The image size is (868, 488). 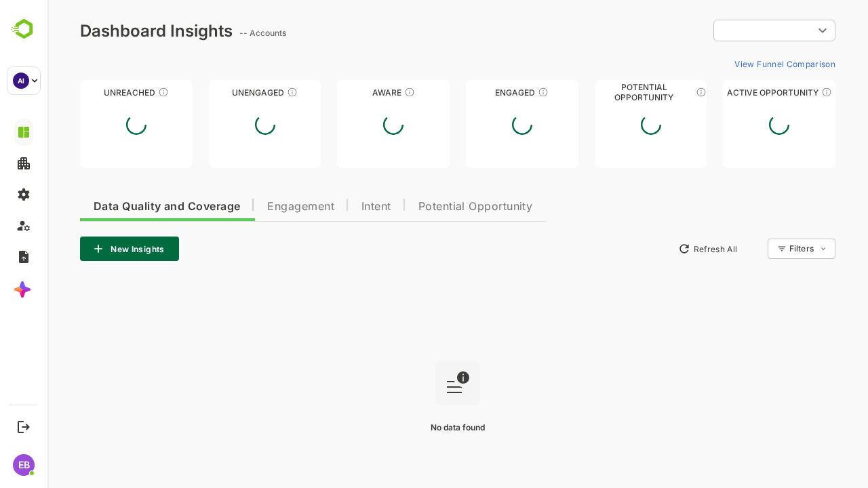 What do you see at coordinates (218, 92) in the screenshot?
I see `div: Unengaged` at bounding box center [218, 92].